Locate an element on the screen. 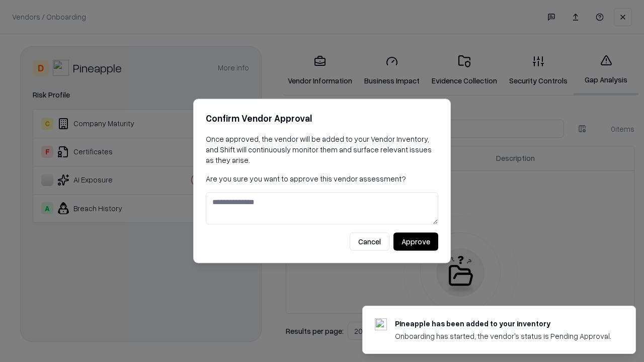 This screenshot has width=644, height=362. p: Are you sure you want to approve this vendor assessment? is located at coordinates (322, 178).